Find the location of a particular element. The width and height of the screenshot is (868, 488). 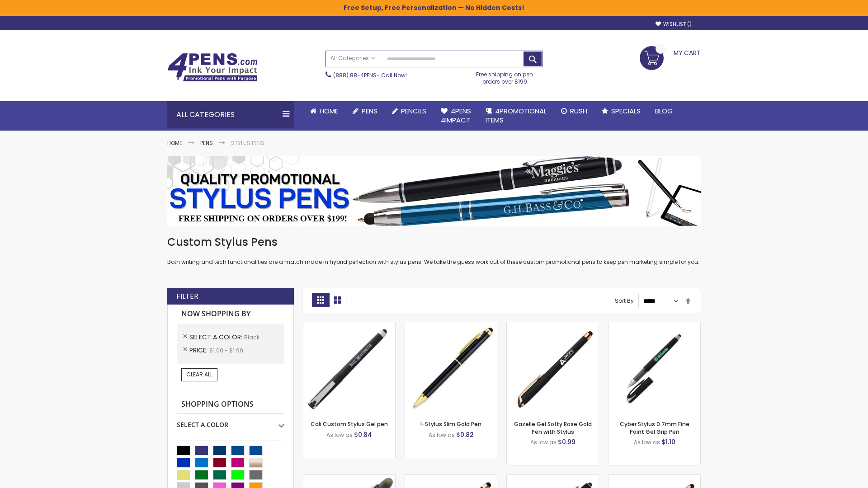

label: Sort By is located at coordinates (625, 300).